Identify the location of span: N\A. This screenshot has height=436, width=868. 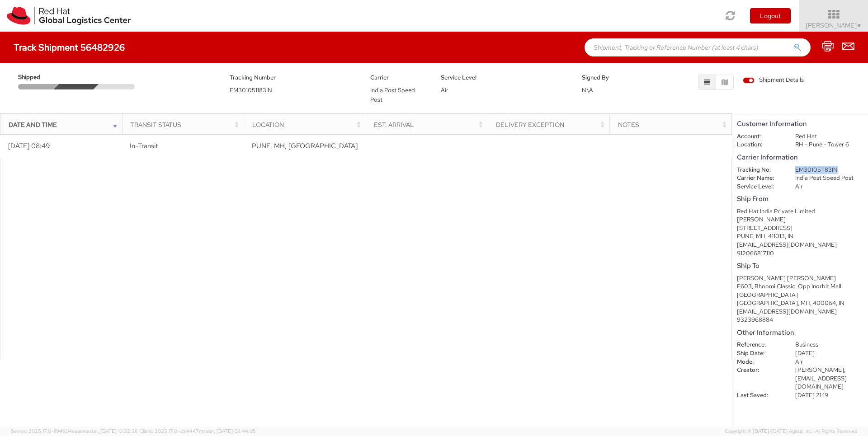
(587, 90).